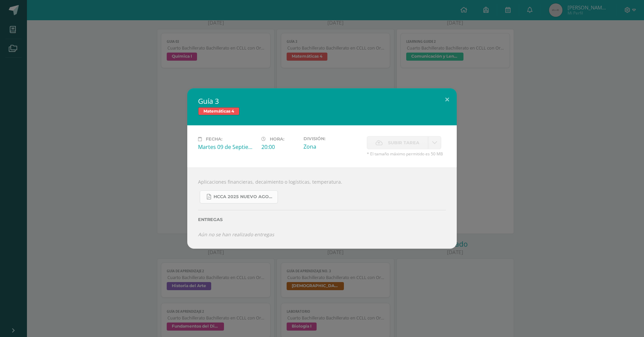  What do you see at coordinates (214, 139) in the screenshot?
I see `span: Fecha:` at bounding box center [214, 139].